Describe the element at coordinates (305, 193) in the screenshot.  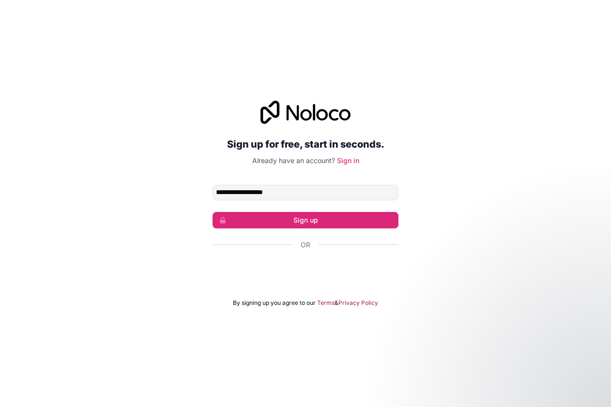
I see `input: Email address` at that location.